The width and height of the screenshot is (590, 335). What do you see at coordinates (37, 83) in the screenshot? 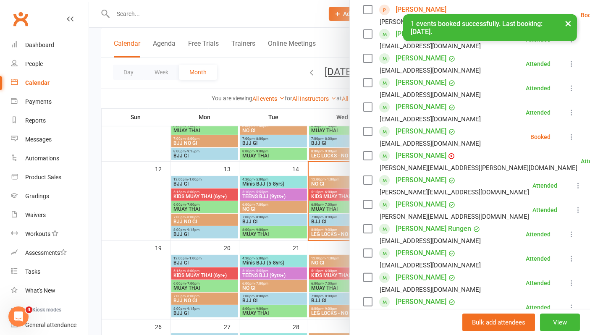
I see `div: Calendar` at bounding box center [37, 83].